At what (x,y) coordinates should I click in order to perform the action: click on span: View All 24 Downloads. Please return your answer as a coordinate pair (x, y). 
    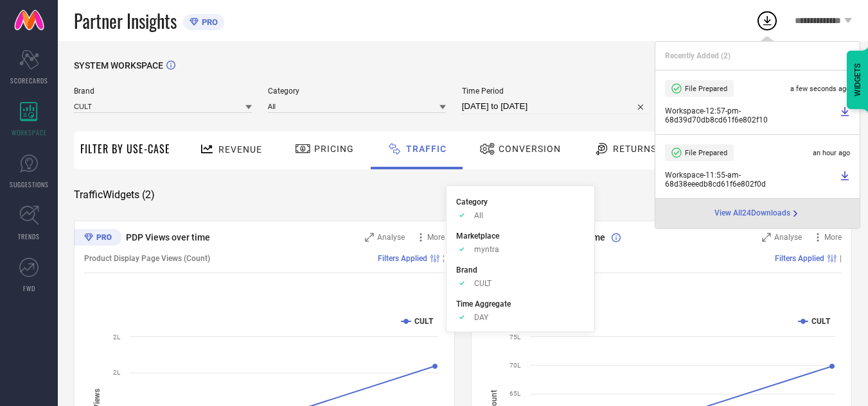
    Looking at the image, I should click on (752, 214).